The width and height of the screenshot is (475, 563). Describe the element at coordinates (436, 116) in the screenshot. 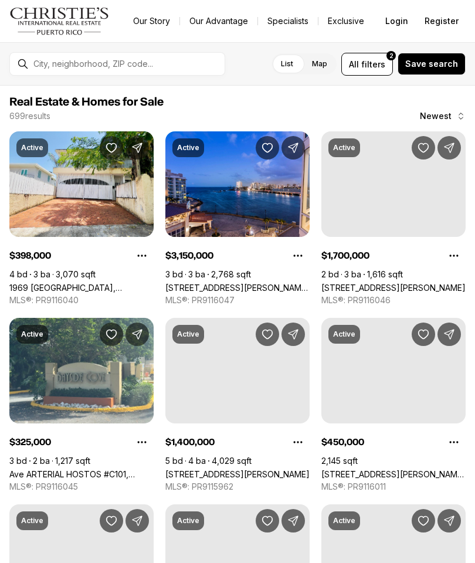

I see `span: Newest` at that location.